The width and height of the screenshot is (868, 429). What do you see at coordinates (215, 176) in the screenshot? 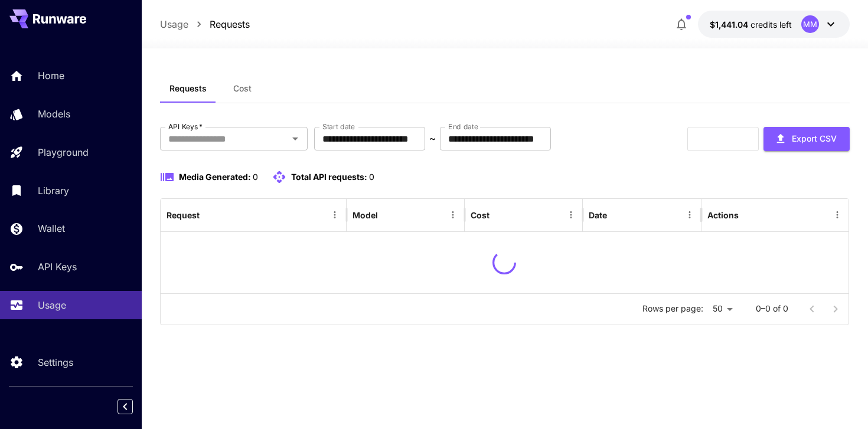
I see `span: Media Generated:` at bounding box center [215, 176].